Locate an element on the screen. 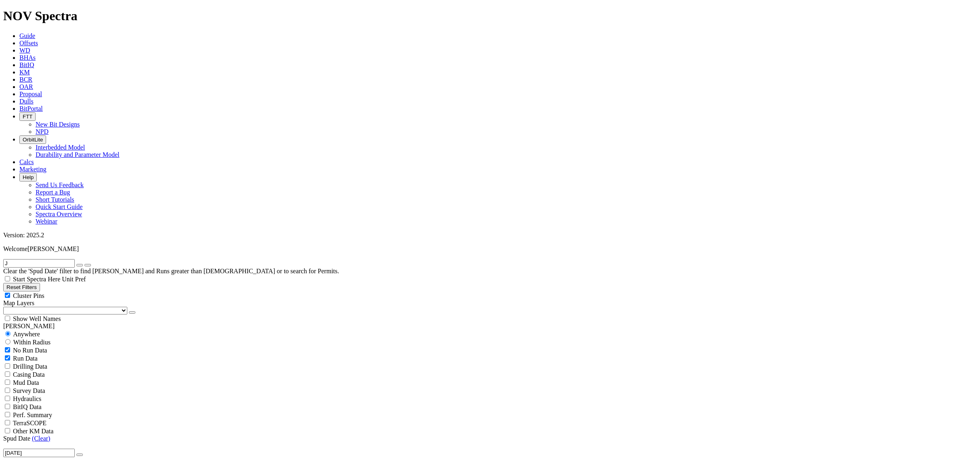 Image resolution: width=970 pixels, height=460 pixels. span: TerraSCOPE is located at coordinates (29, 423).